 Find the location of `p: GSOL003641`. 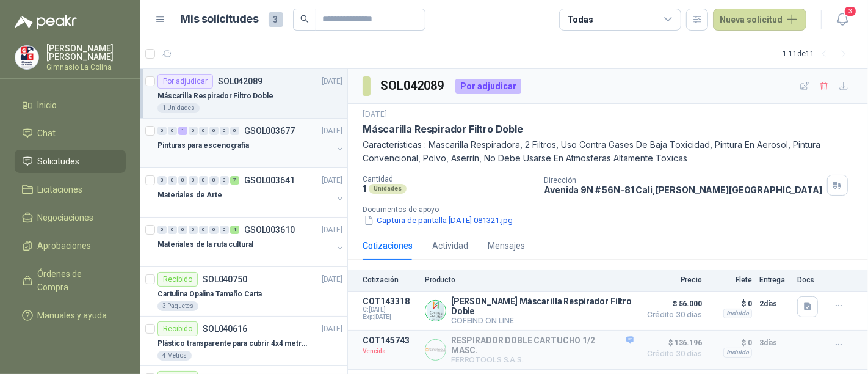

p: GSOL003641 is located at coordinates (269, 181).